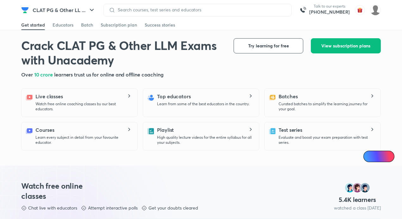 Image resolution: width=402 pixels, height=219 pixels. What do you see at coordinates (33, 25) in the screenshot?
I see `div: Get started` at bounding box center [33, 25].